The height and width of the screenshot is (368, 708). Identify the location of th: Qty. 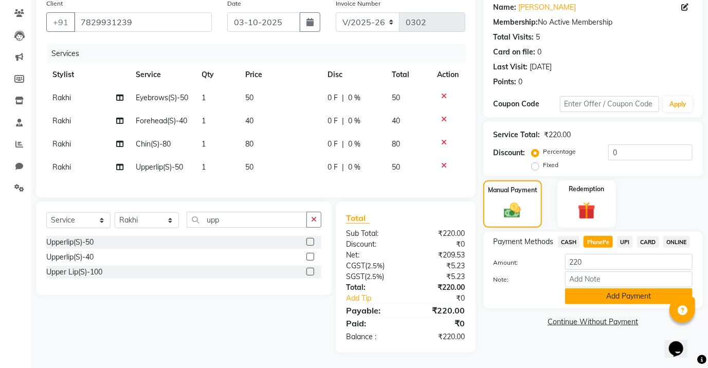
(217, 75).